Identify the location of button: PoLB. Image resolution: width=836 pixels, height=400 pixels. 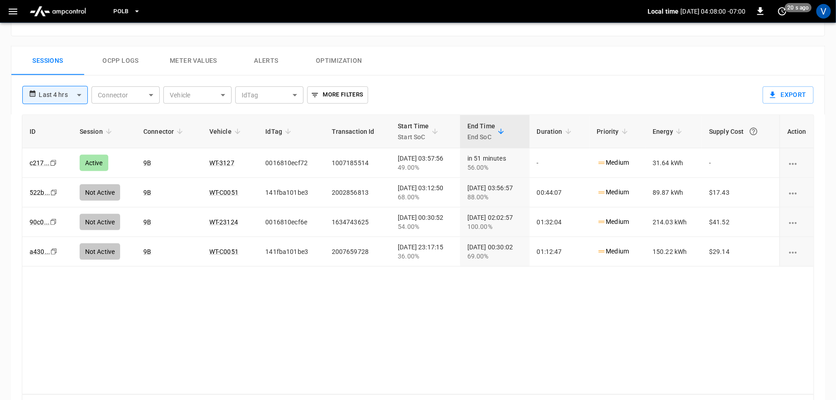
(127, 11).